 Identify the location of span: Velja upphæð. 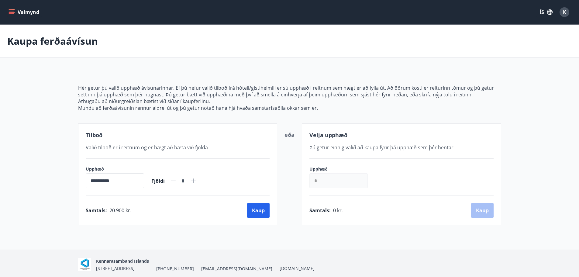
(328, 135).